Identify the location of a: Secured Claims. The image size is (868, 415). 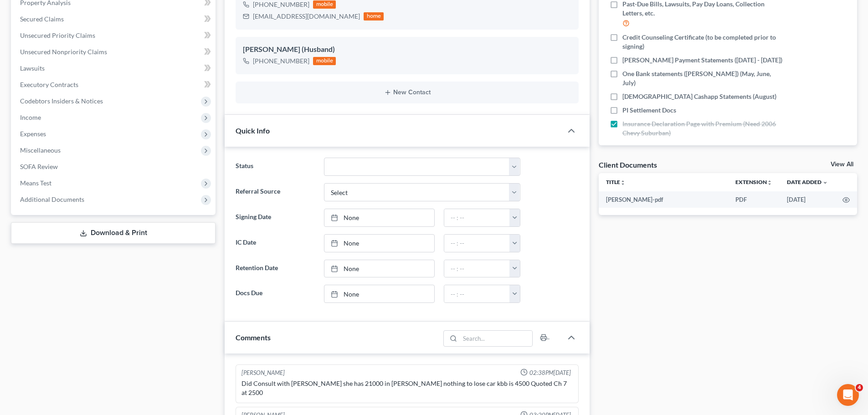
(114, 19).